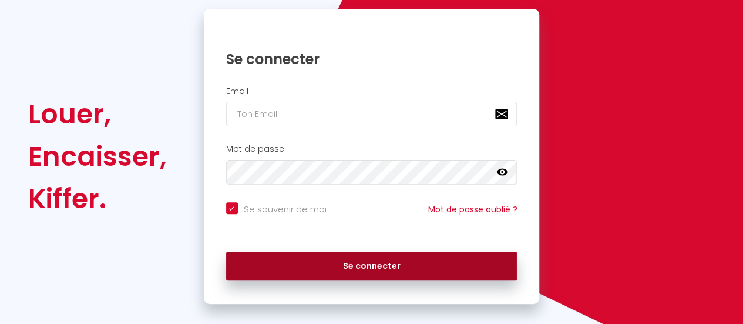  Describe the element at coordinates (372, 266) in the screenshot. I see `button: Se connecter` at that location.